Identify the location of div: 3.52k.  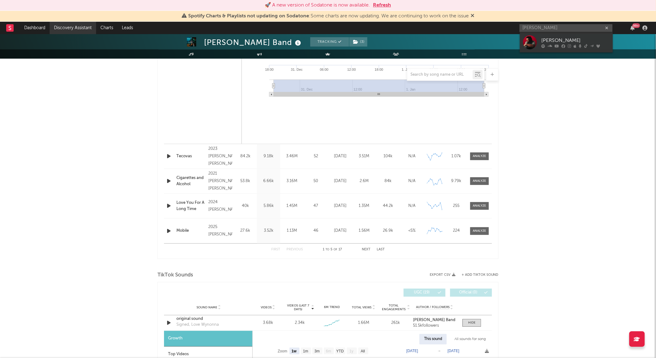
(269, 231).